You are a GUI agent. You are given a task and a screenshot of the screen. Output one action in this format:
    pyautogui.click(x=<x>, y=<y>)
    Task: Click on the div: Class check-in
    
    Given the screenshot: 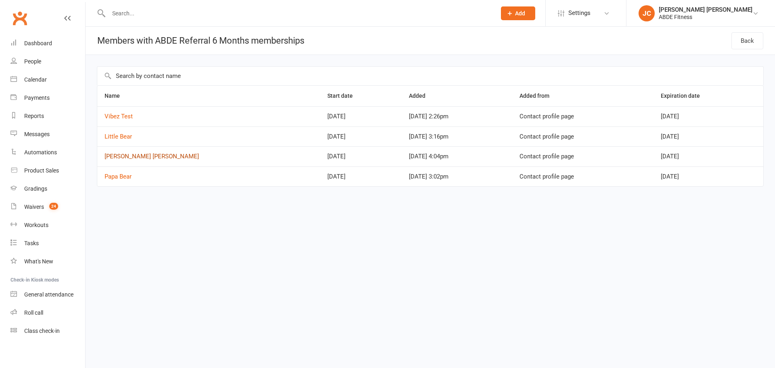 What is the action you would take?
    pyautogui.click(x=42, y=331)
    